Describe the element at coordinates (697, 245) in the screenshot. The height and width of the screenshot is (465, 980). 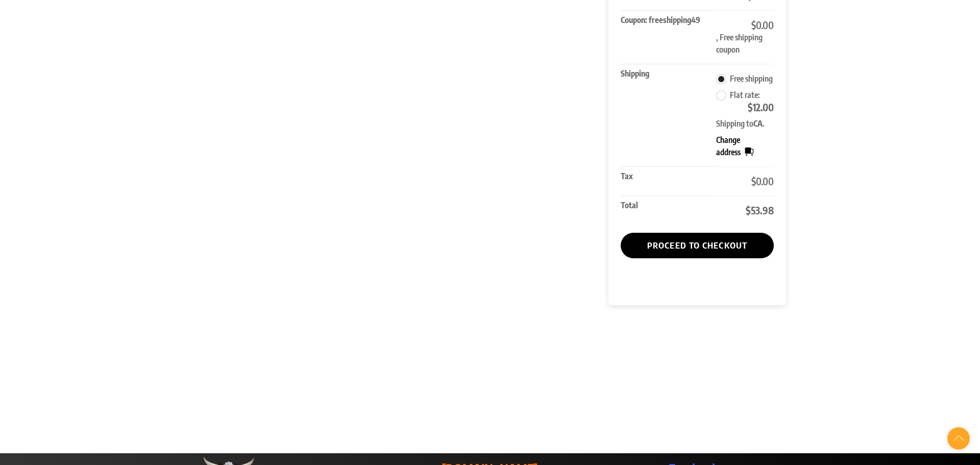
I see `a: Proceed to checkout` at that location.